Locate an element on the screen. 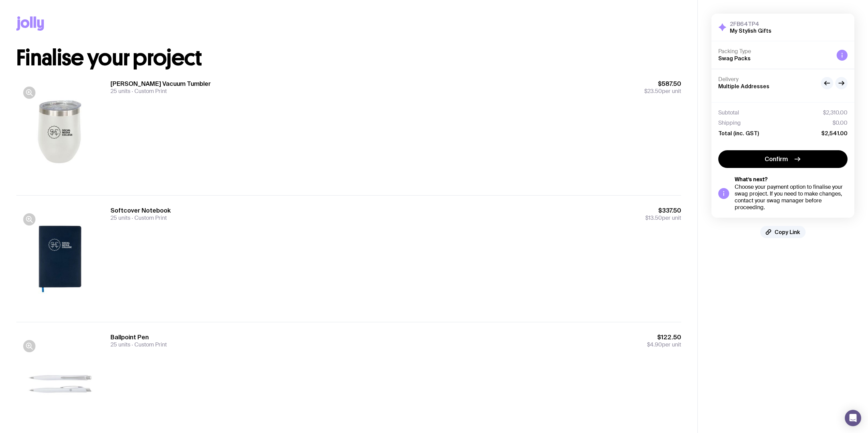  span: $2,541.00 is located at coordinates (834, 134).